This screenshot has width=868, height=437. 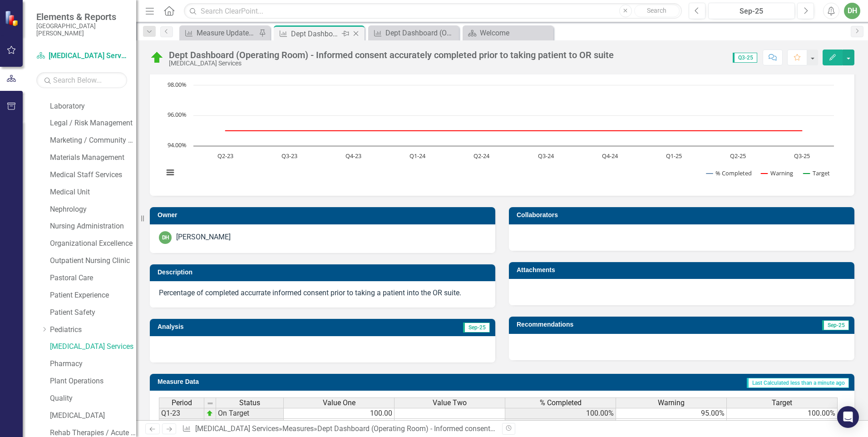 What do you see at coordinates (256, 381) in the screenshot?
I see `h3: Measure Data` at bounding box center [256, 381].